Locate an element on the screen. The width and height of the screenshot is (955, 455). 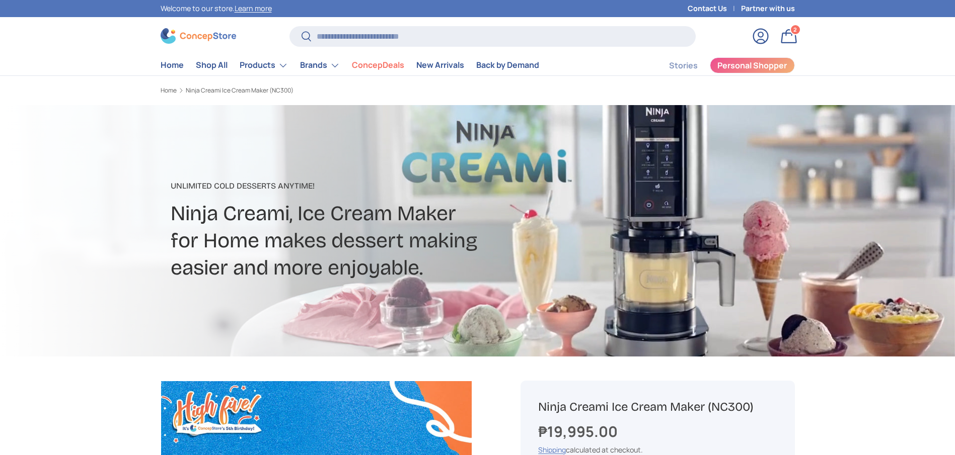
a: Shipping is located at coordinates (552, 450).